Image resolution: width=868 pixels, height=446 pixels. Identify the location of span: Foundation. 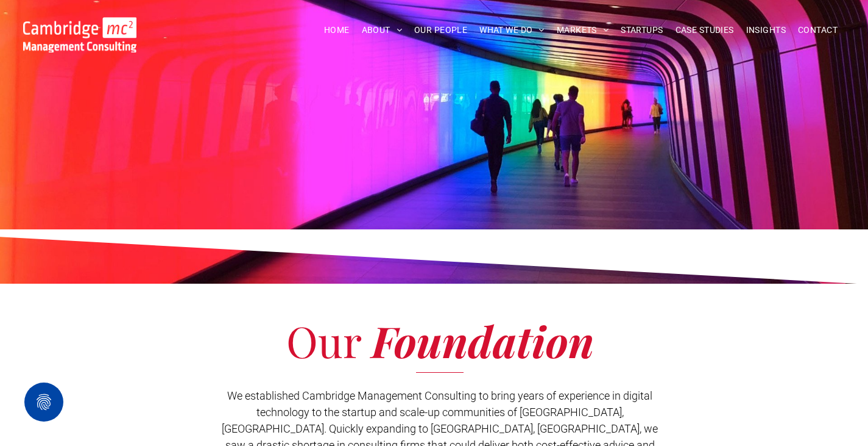
(483, 340).